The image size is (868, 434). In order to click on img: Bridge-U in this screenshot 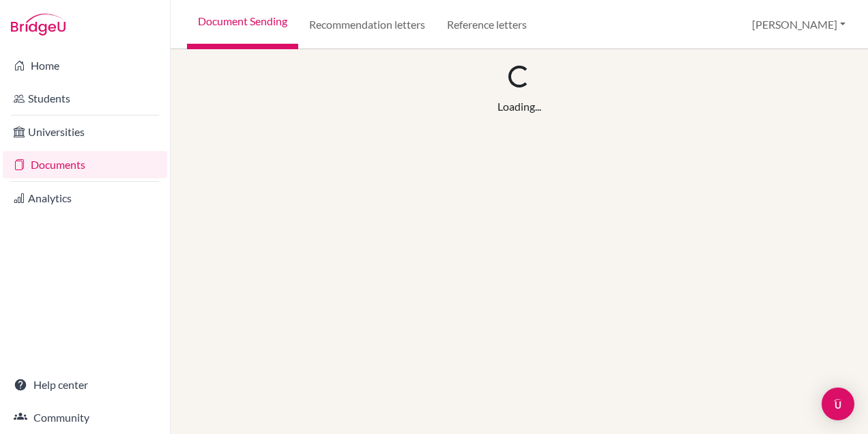, I will do `click(38, 24)`.